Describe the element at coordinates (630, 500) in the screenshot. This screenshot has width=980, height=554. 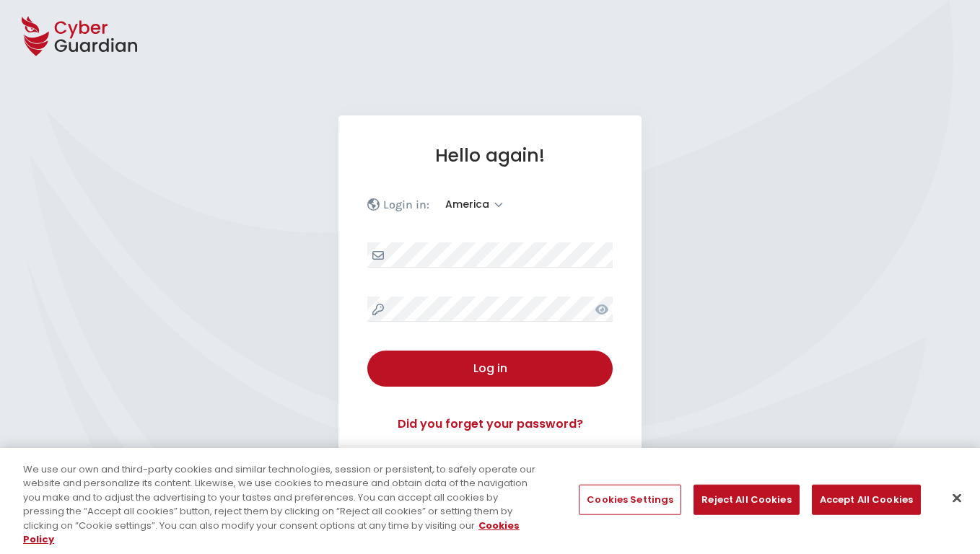
I see `button: Cookies Settings, Opens the preference center dialog` at that location.